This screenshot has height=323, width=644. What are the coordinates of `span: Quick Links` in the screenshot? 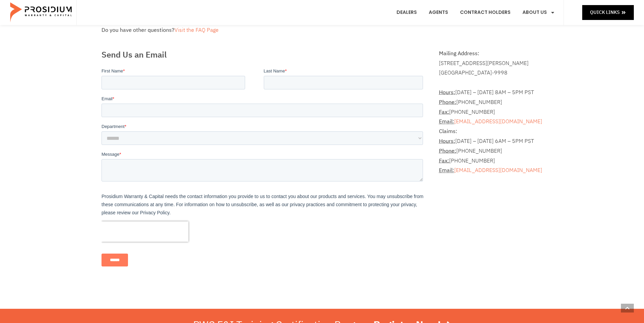 It's located at (604, 12).